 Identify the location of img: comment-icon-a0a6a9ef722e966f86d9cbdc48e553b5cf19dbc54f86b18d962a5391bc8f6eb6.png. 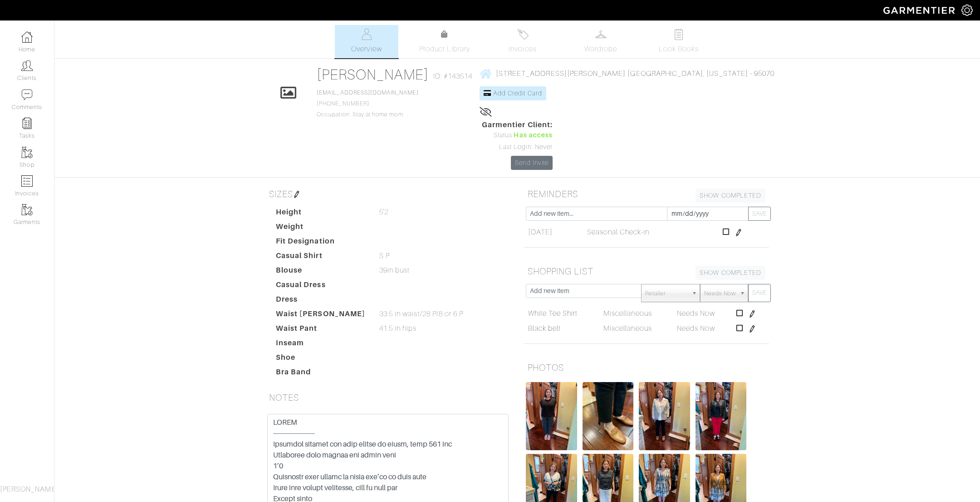
(27, 94).